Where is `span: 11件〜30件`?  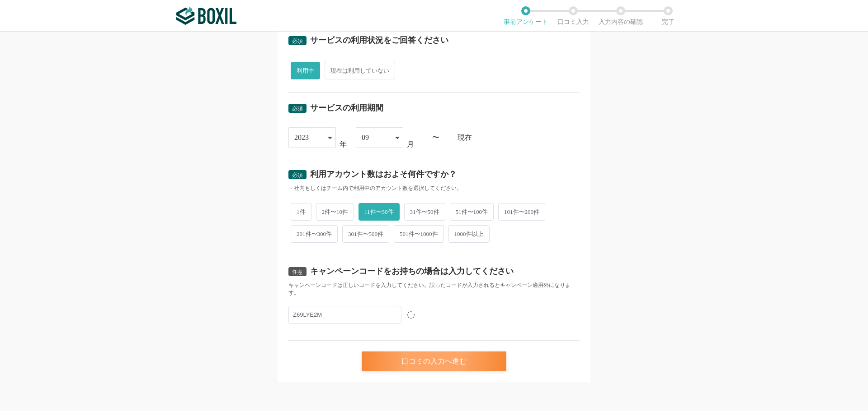
span: 11件〜30件 is located at coordinates (379, 212).